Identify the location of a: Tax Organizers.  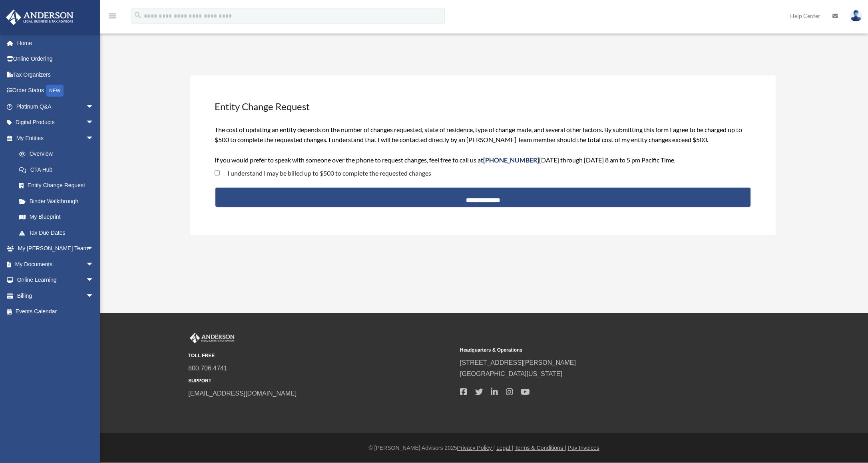
(56, 75).